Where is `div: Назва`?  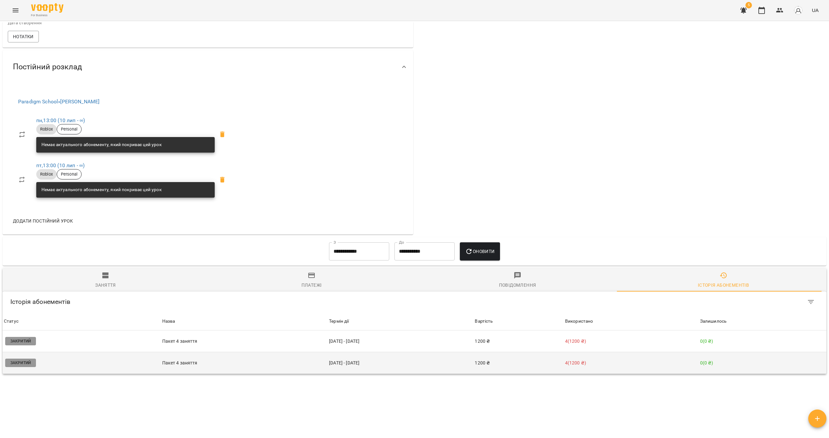 div: Назва is located at coordinates (169, 321).